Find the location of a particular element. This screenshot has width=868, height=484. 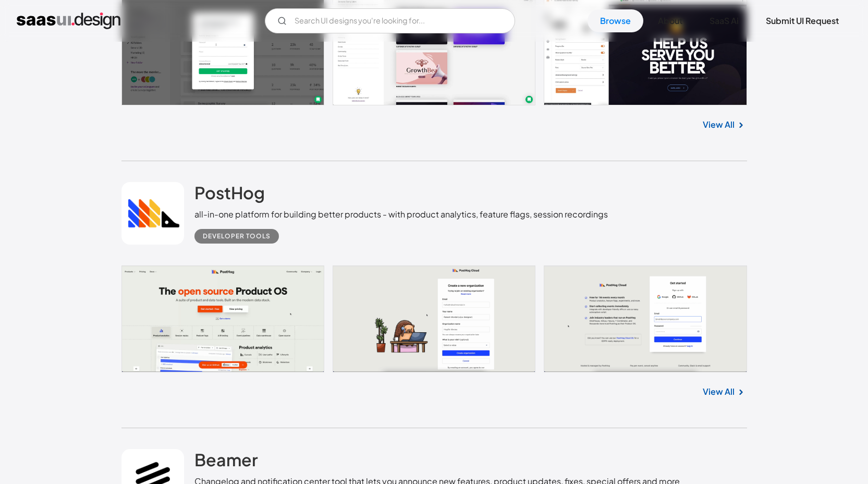

a: Submit UI Request is located at coordinates (802, 21).